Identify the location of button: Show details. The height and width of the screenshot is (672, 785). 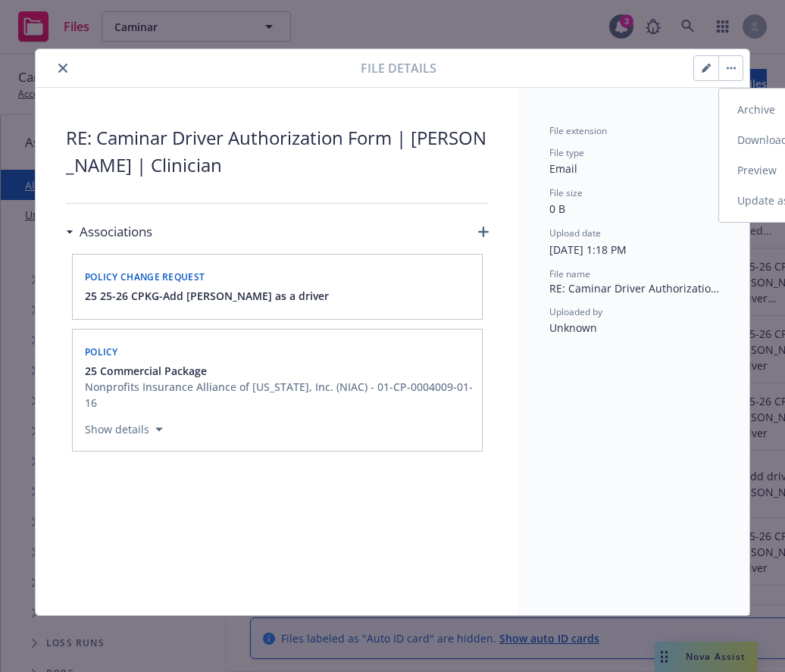
(123, 430).